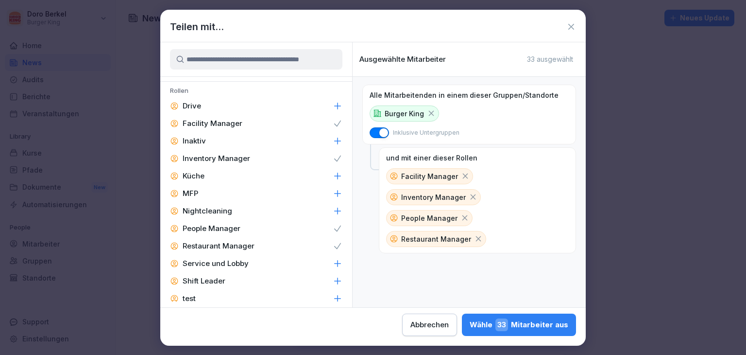 This screenshot has height=355, width=746. I want to click on div: Abbrechen, so click(429, 324).